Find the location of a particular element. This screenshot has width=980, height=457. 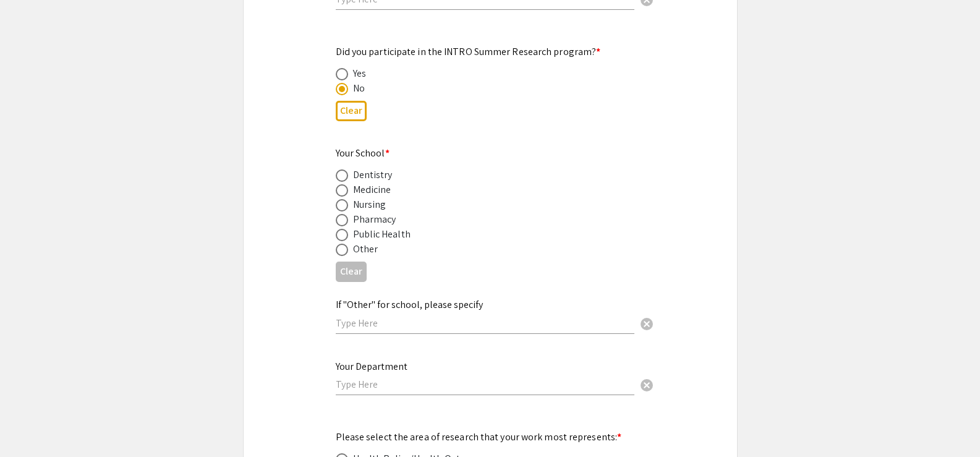

div: Yes is located at coordinates (359, 73).